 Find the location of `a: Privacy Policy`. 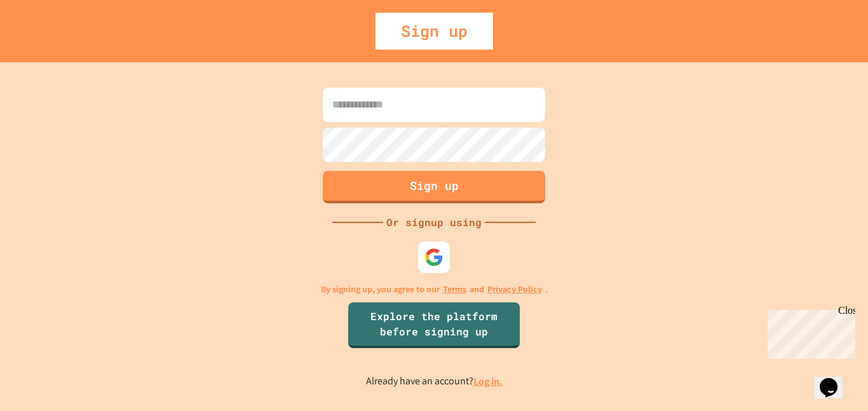

a: Privacy Policy is located at coordinates (514, 289).